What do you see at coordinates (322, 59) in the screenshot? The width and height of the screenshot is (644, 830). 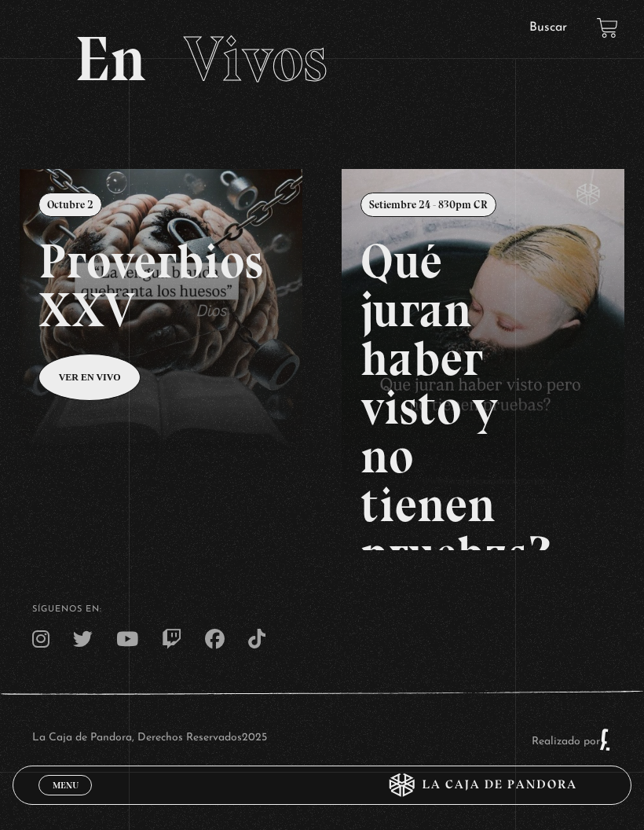 I see `h2: En` at bounding box center [322, 59].